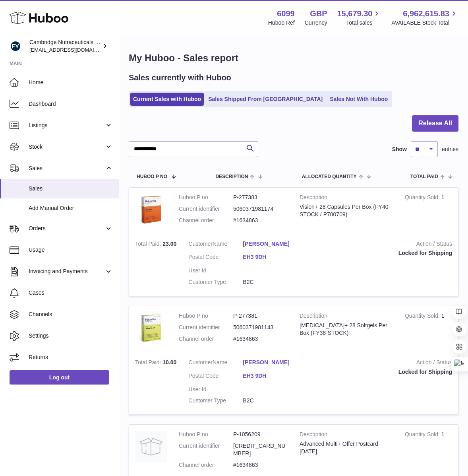  Describe the element at coordinates (329, 177) in the screenshot. I see `span: ALLOCATED Quantity` at that location.